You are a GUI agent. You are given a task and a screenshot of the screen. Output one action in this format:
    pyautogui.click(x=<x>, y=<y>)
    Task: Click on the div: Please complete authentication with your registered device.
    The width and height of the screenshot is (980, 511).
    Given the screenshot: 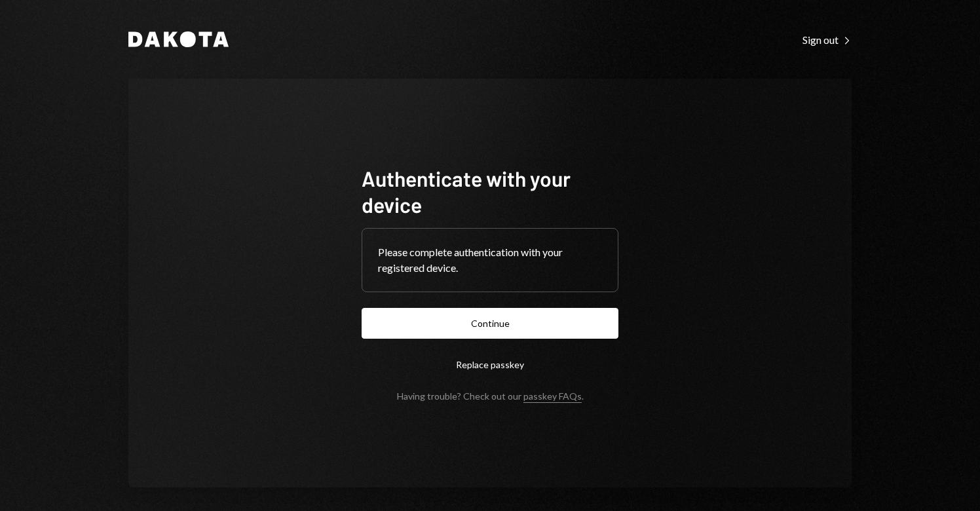 What is the action you would take?
    pyautogui.click(x=490, y=260)
    